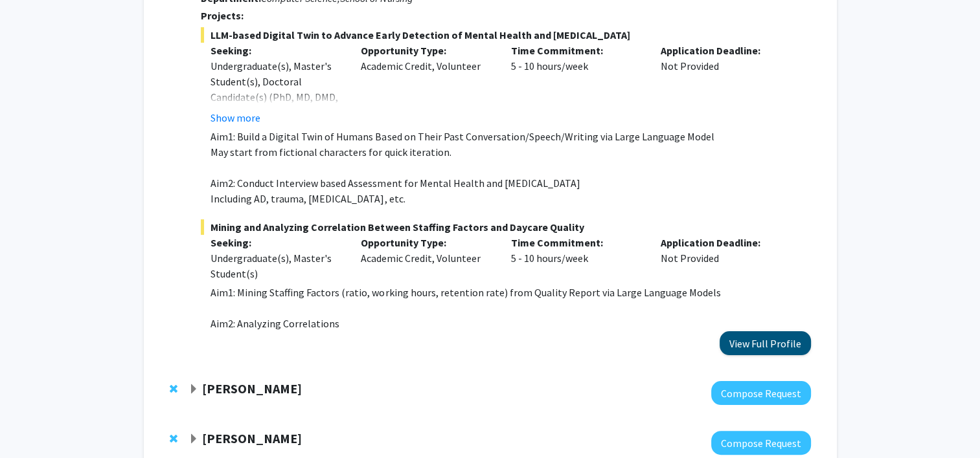  What do you see at coordinates (194, 439) in the screenshot?
I see `span: Expand Charles Bou-Nader Bookmark` at bounding box center [194, 439].